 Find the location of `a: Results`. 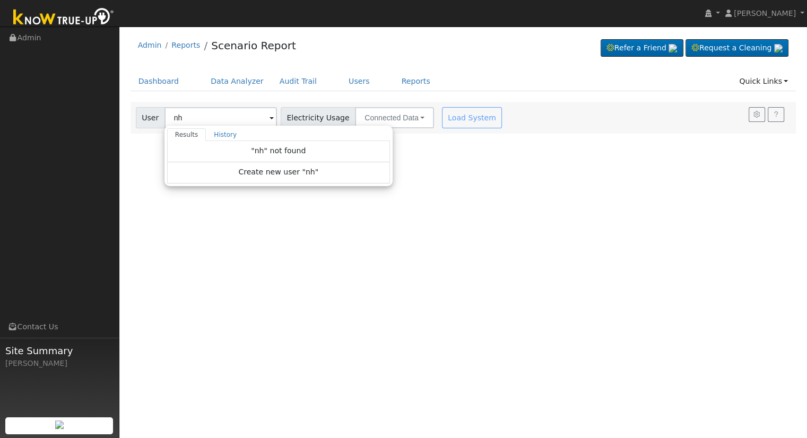

a: Results is located at coordinates (187, 135).